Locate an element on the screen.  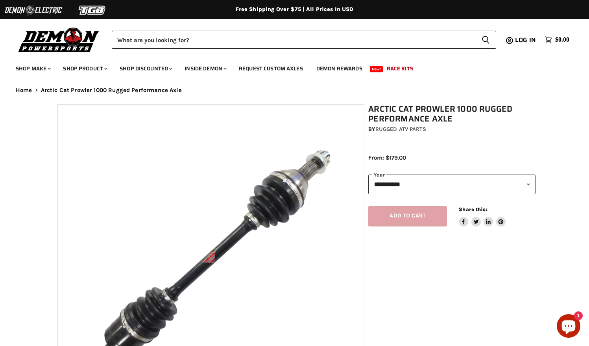
button: Search is located at coordinates (485, 40).